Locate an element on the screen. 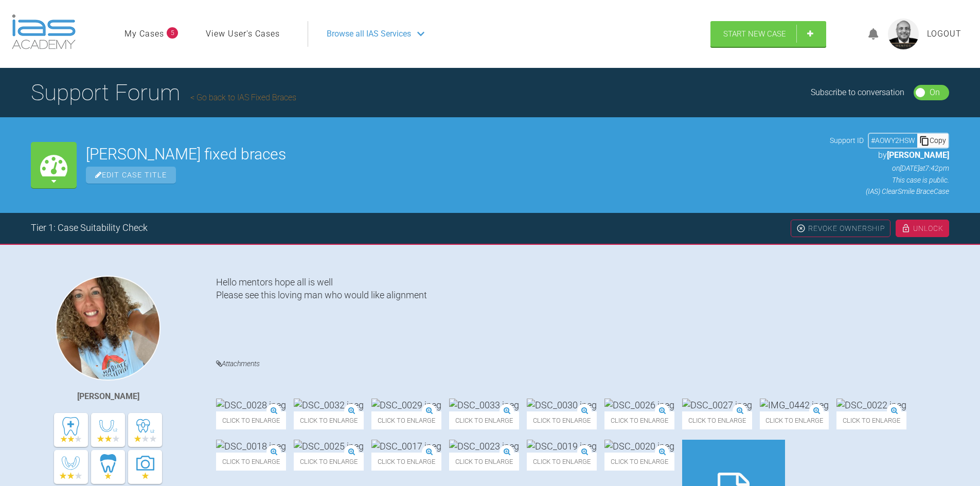 This screenshot has height=486, width=980. img: profile.png is located at coordinates (903, 34).